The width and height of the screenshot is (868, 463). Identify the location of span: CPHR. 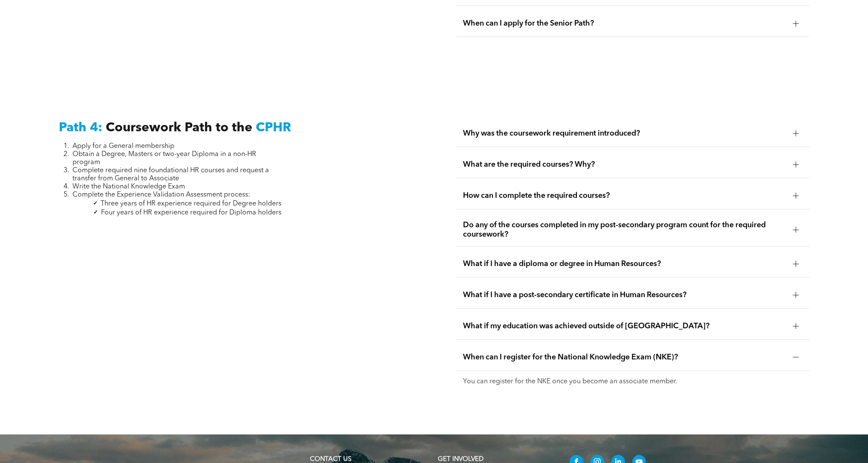
(273, 128).